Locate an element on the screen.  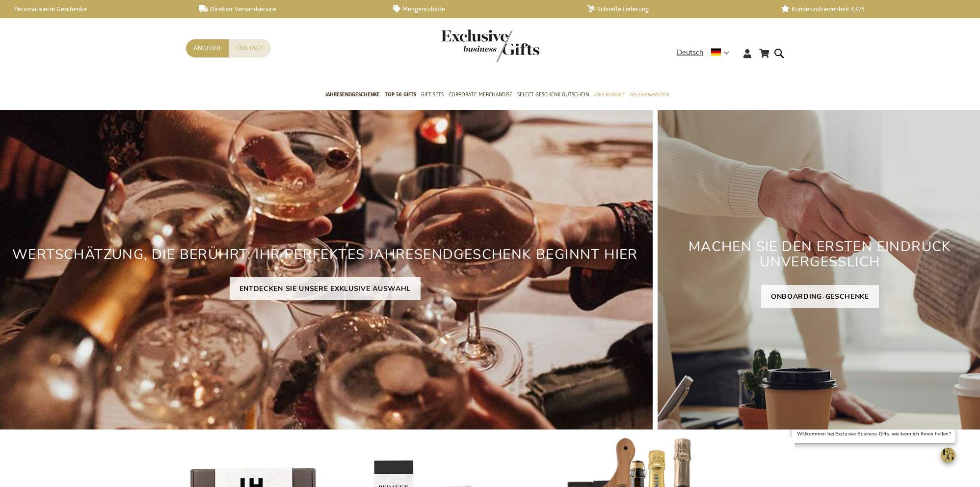
span: Jahresendgeschenke is located at coordinates (352, 94).